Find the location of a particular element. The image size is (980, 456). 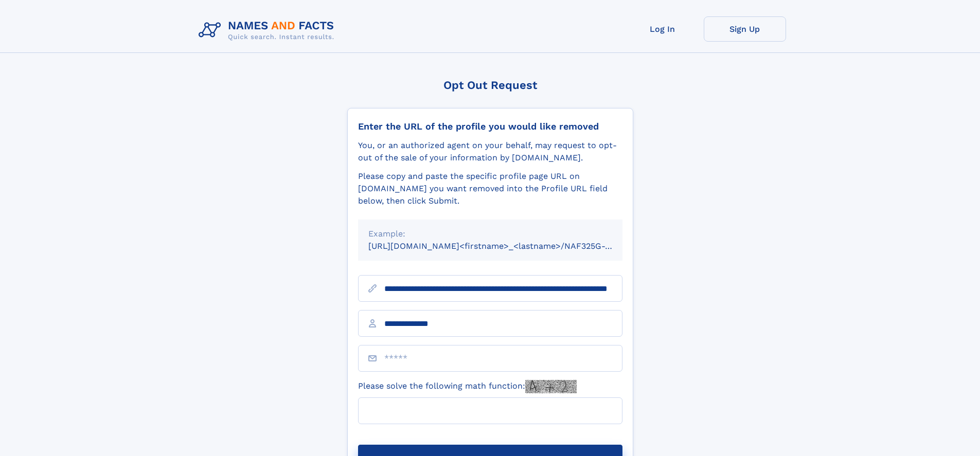

div: Enter the URL of the profile you would like removed is located at coordinates (490, 126).